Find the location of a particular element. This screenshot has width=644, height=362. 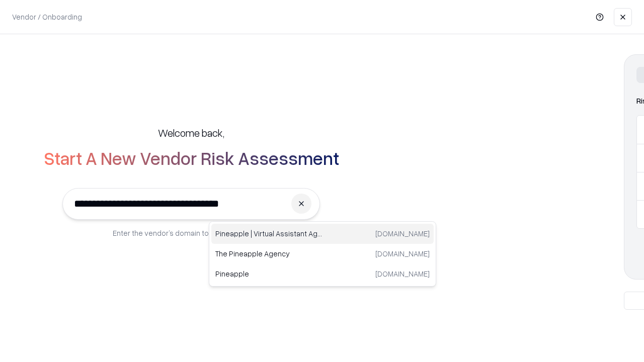

p: Pineapple is located at coordinates (269, 273).